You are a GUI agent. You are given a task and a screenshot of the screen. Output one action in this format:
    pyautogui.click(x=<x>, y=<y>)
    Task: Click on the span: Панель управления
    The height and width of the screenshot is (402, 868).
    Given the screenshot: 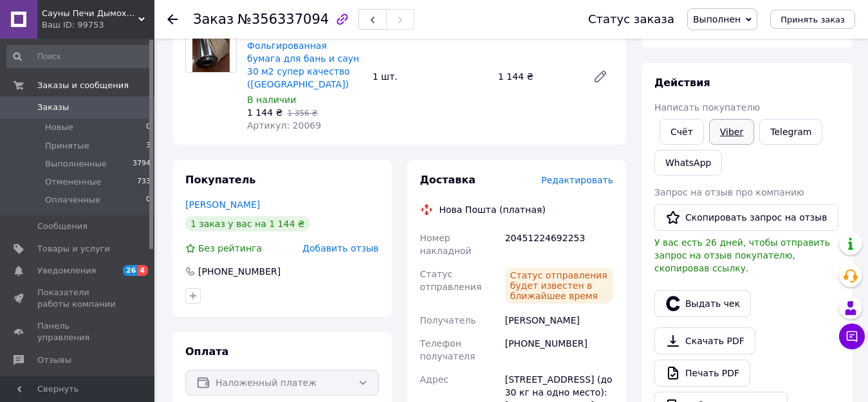 What is the action you would take?
    pyautogui.click(x=78, y=332)
    